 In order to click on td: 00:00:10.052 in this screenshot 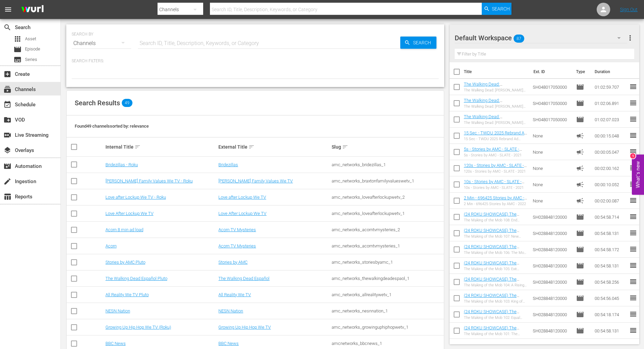, I will do `click(611, 184)`.